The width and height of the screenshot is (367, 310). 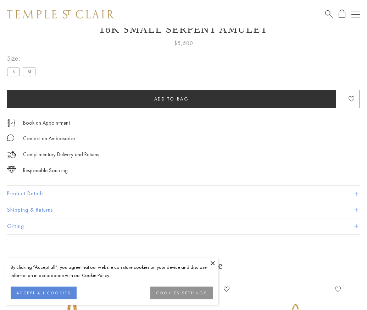 I want to click on img: Temple St. Clair, so click(x=61, y=14).